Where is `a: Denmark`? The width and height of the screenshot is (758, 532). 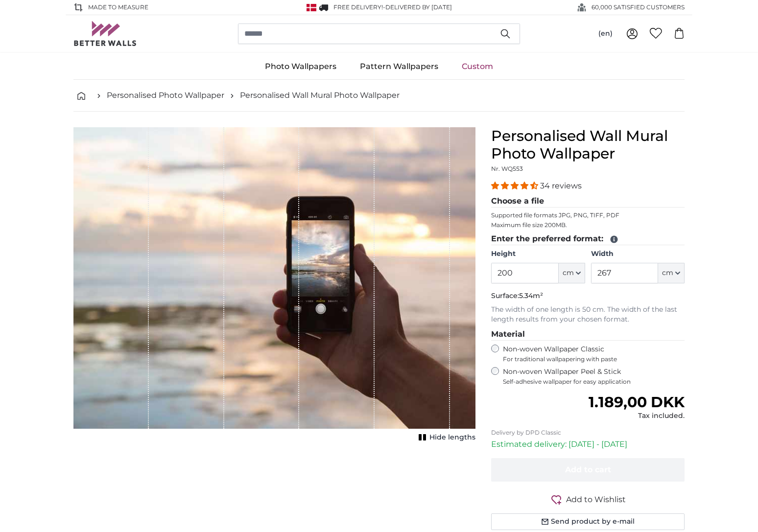 a: Denmark is located at coordinates (311, 7).